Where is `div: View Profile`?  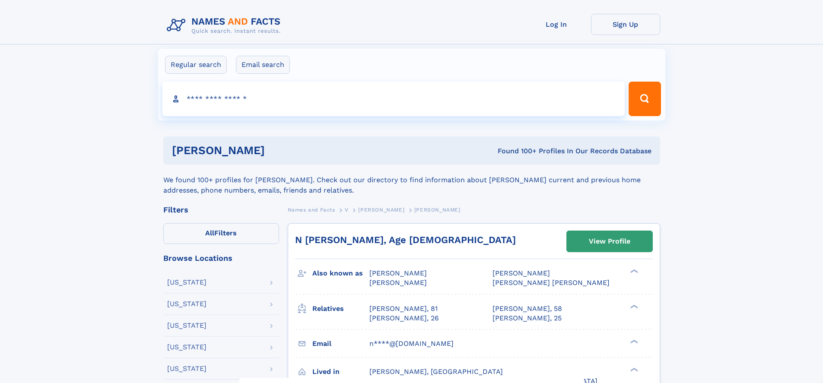
div: View Profile is located at coordinates (610, 242).